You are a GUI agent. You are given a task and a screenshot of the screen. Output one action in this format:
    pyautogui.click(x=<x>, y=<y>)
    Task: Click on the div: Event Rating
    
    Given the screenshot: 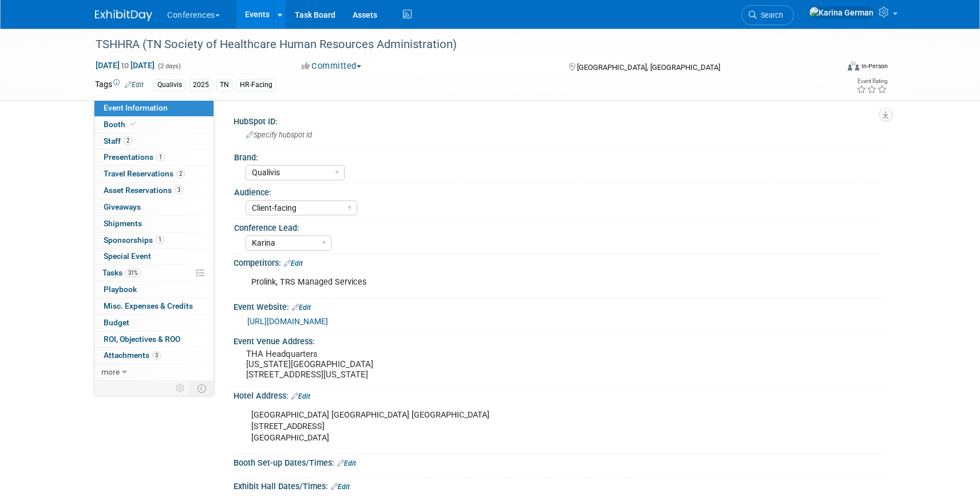 What is the action you would take?
    pyautogui.click(x=872, y=82)
    